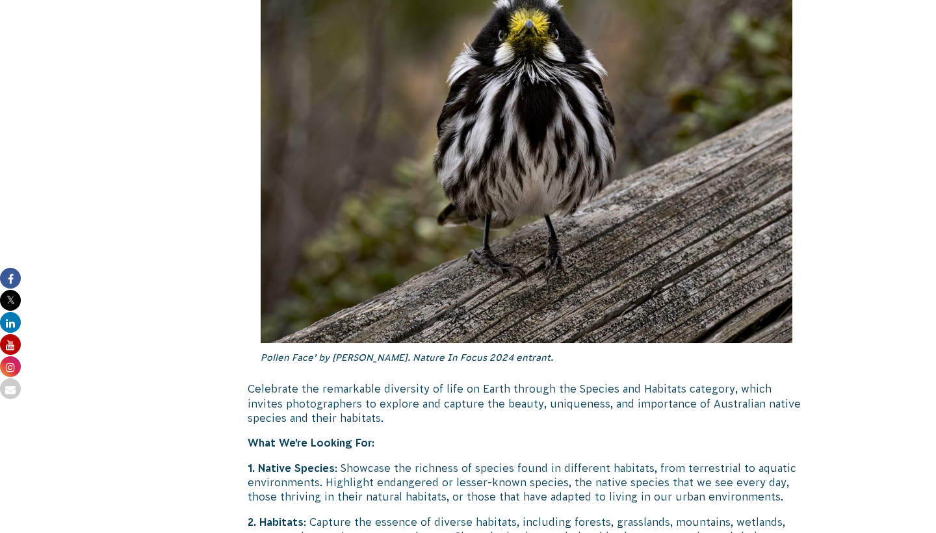 Image resolution: width=936 pixels, height=533 pixels. I want to click on strong: 2. Habitats, so click(276, 522).